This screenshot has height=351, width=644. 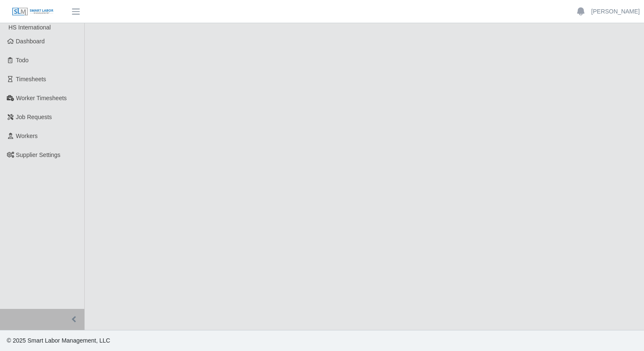 I want to click on span: Job Requests, so click(x=34, y=117).